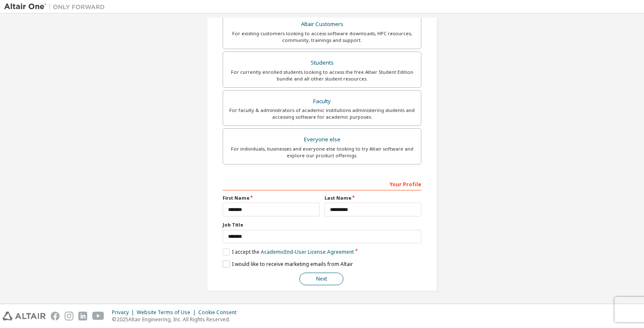 The width and height of the screenshot is (644, 328). Describe the element at coordinates (220, 312) in the screenshot. I see `div: Cookie Consent` at that location.